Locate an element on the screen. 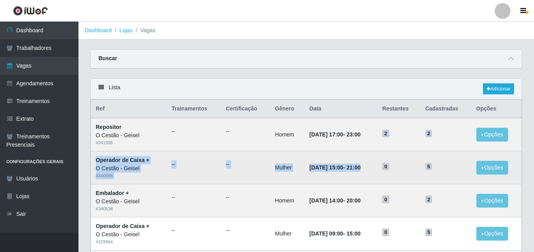 The width and height of the screenshot is (534, 252). div: # 340538 is located at coordinates (129, 209).